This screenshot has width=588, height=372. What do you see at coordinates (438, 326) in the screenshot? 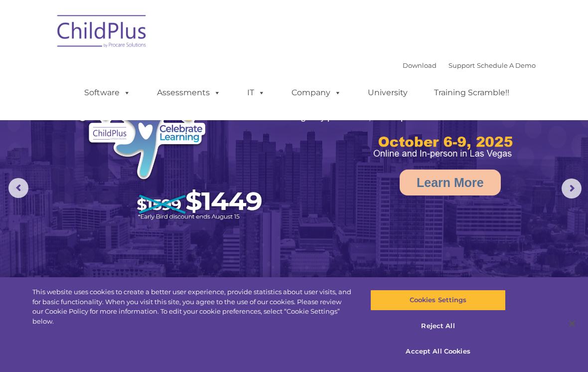
I see `button: Reject All` at bounding box center [438, 326].